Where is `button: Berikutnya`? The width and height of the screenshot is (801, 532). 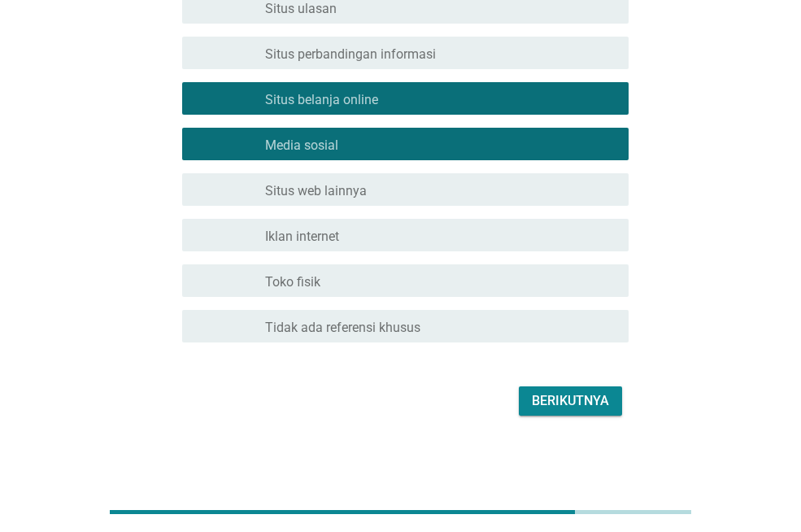 button: Berikutnya is located at coordinates (570, 400).